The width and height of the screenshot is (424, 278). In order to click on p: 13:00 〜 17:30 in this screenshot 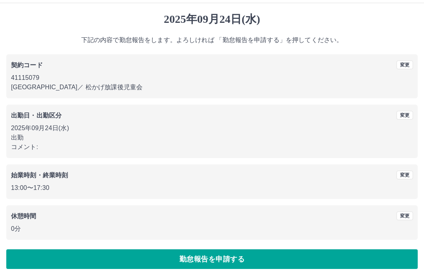, I will do `click(212, 188)`.